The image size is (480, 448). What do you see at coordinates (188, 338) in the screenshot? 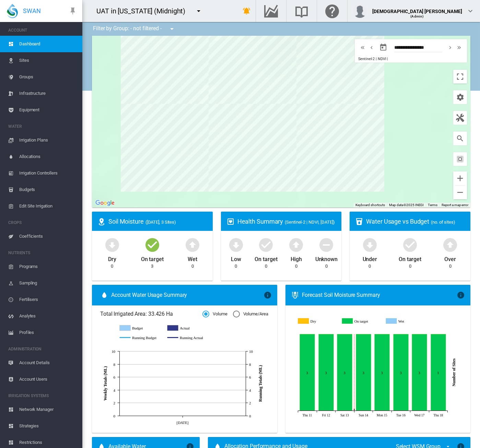
I see `g: Running Actual` at bounding box center [188, 338].